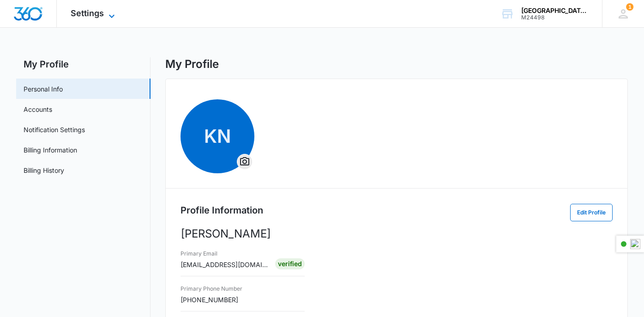 This screenshot has height=317, width=644. I want to click on a: Billing Information, so click(50, 149).